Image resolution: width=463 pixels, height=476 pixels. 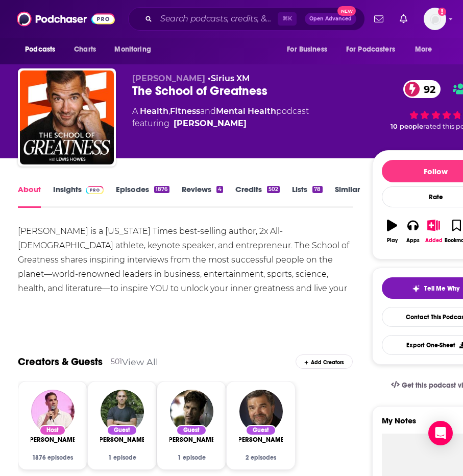 What do you see at coordinates (442, 12) in the screenshot?
I see `svg: Add a profile image` at bounding box center [442, 12].